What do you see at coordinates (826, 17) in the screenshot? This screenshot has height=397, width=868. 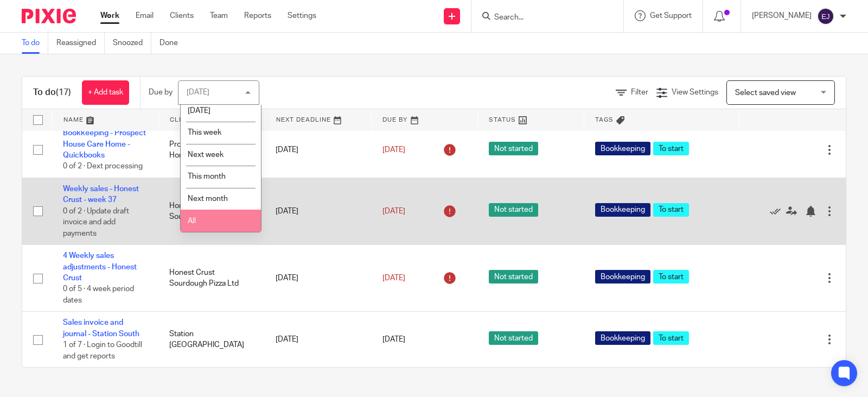 I see `img: svg%3E` at bounding box center [826, 17].